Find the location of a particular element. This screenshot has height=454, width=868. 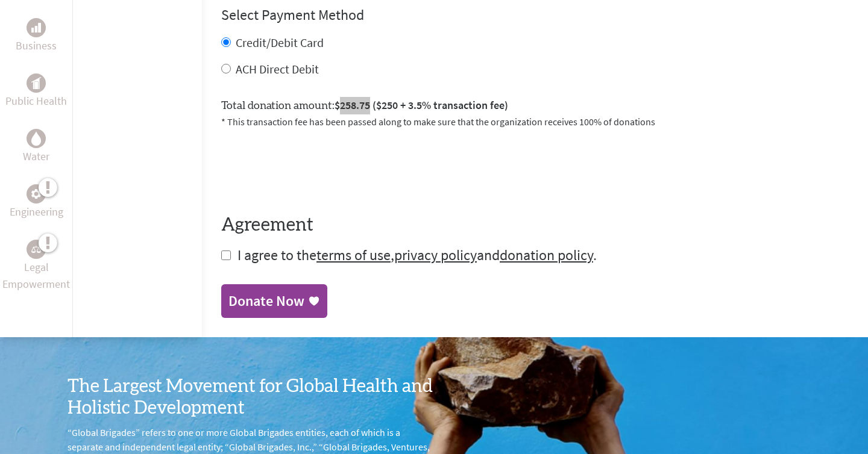

a: donation policy is located at coordinates (546, 255).